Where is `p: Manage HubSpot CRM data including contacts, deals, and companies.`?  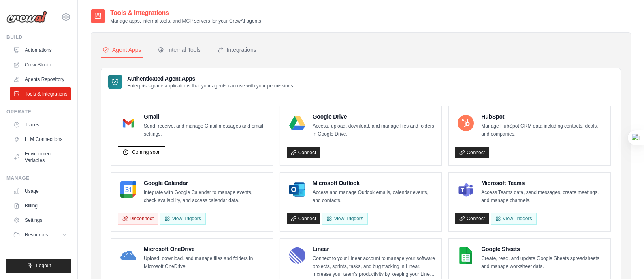 p: Manage HubSpot CRM data including contacts, deals, and companies. is located at coordinates (542, 130).